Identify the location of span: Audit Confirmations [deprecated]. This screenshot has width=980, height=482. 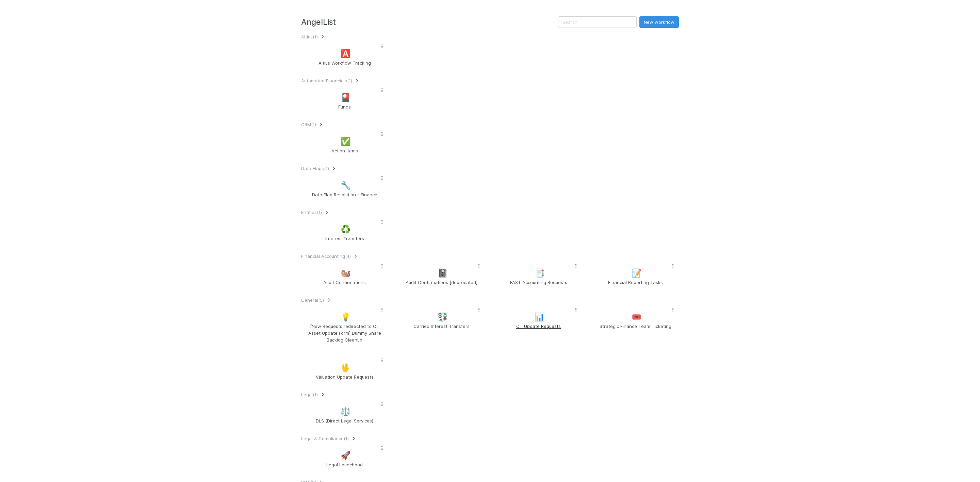
(441, 283).